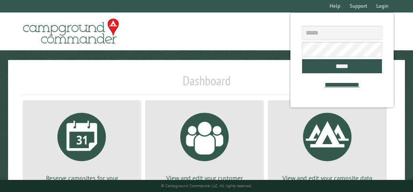 The height and width of the screenshot is (192, 413). What do you see at coordinates (327, 178) in the screenshot?
I see `p: View and edit your campsite data` at bounding box center [327, 178].